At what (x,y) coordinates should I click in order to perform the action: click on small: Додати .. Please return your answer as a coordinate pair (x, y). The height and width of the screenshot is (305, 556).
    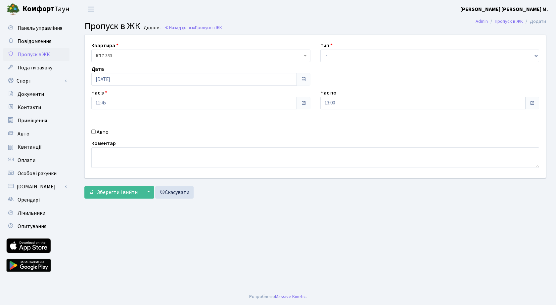
    Looking at the image, I should click on (152, 28).